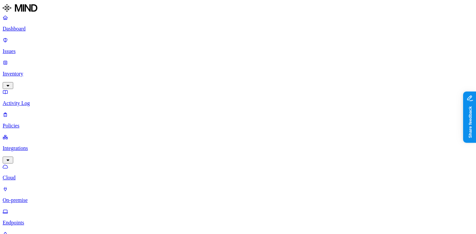 Image resolution: width=476 pixels, height=234 pixels. I want to click on a: Policies, so click(238, 120).